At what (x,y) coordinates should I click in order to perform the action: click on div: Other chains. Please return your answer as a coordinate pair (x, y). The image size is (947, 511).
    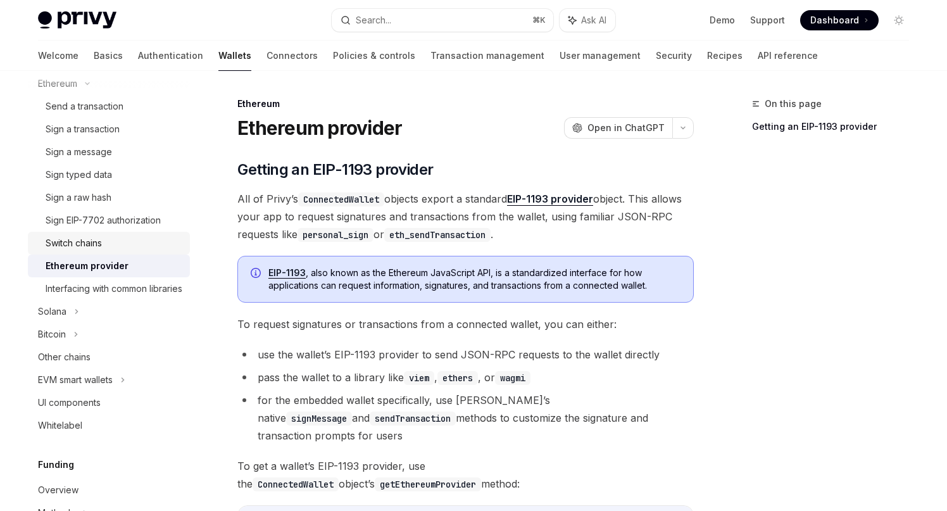
    Looking at the image, I should click on (64, 357).